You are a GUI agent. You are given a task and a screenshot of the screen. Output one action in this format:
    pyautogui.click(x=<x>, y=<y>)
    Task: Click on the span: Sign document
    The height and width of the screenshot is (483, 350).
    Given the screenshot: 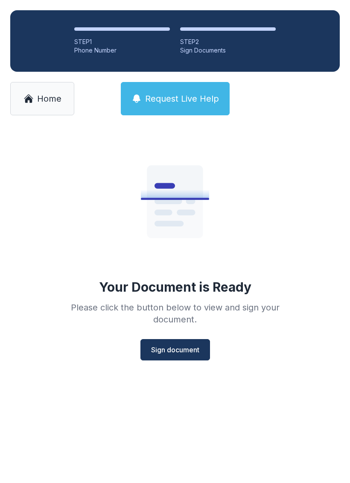 What is the action you would take?
    pyautogui.click(x=175, y=350)
    